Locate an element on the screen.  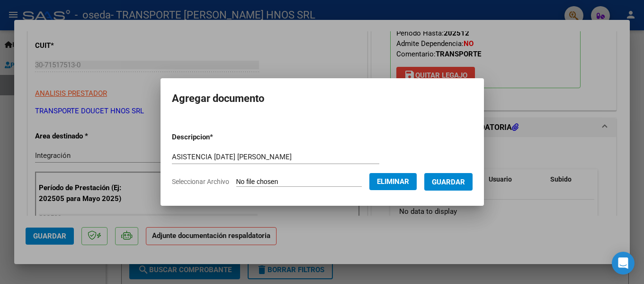
p: Descripcion is located at coordinates (217, 137).